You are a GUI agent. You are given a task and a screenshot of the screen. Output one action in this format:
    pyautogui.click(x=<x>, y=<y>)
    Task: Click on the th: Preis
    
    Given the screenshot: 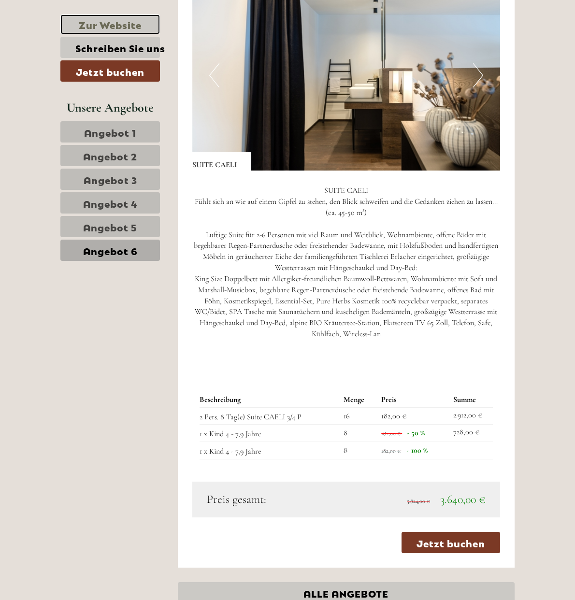 What is the action you would take?
    pyautogui.click(x=413, y=399)
    